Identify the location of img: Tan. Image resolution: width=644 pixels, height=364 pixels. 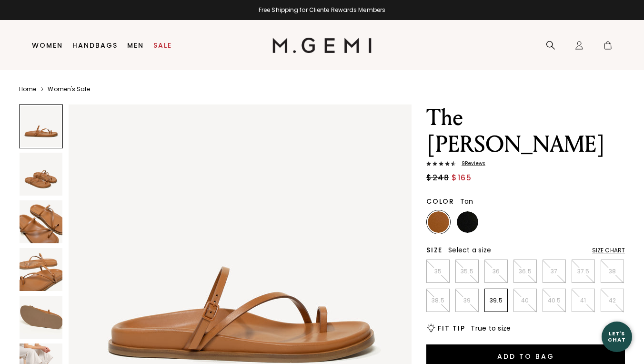
(438, 221).